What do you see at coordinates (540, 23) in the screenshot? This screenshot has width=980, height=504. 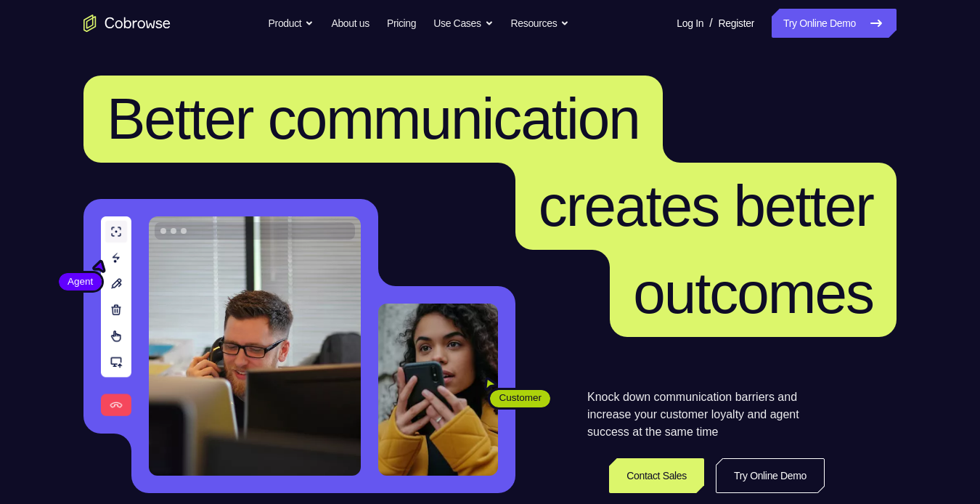 I see `button: Resources` at bounding box center [540, 23].